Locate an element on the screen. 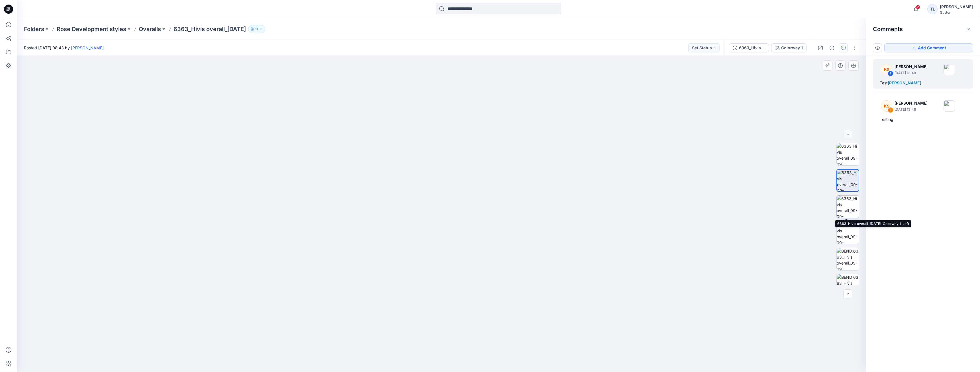 Image resolution: width=980 pixels, height=372 pixels. button: 11 is located at coordinates (256, 29).